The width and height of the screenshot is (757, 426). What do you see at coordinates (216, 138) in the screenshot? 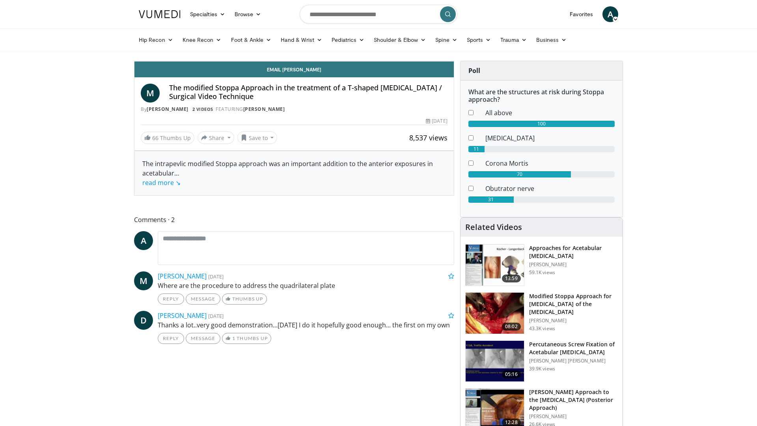
I see `button: Share` at bounding box center [216, 138].